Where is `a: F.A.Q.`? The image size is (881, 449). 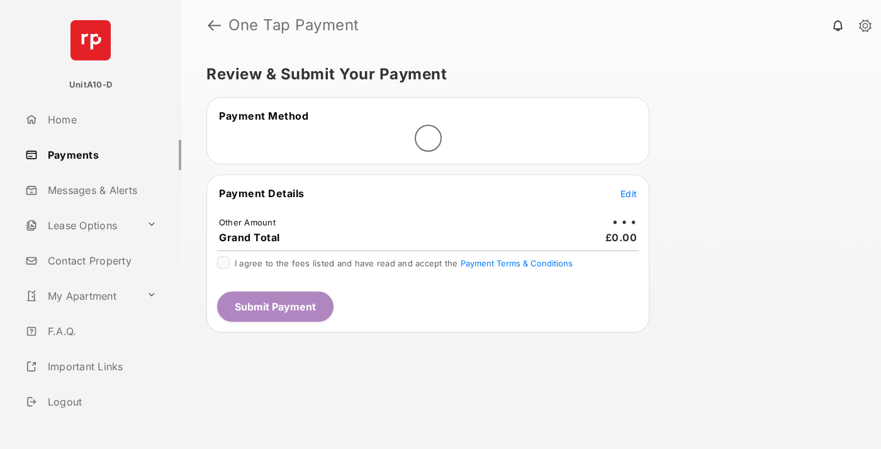 a: F.A.Q. is located at coordinates (101, 331).